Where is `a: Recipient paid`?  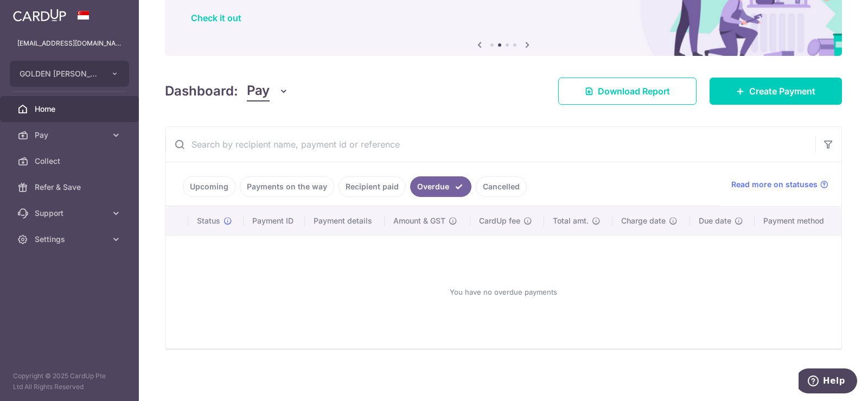
a: Recipient paid is located at coordinates (372, 187).